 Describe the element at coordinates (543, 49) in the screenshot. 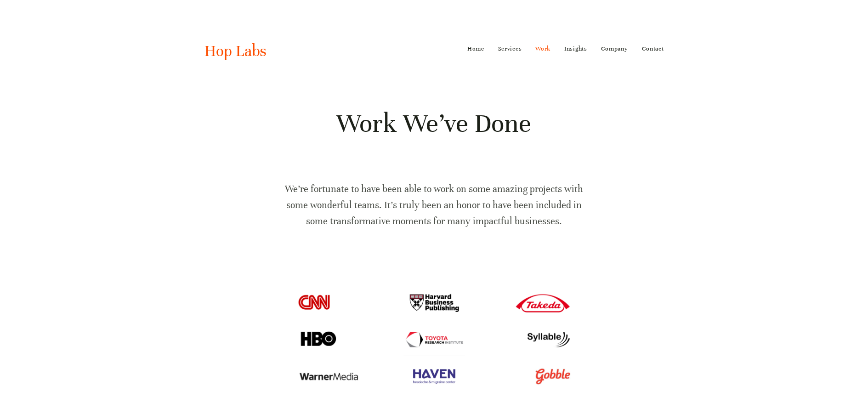

I see `a: Work` at that location.